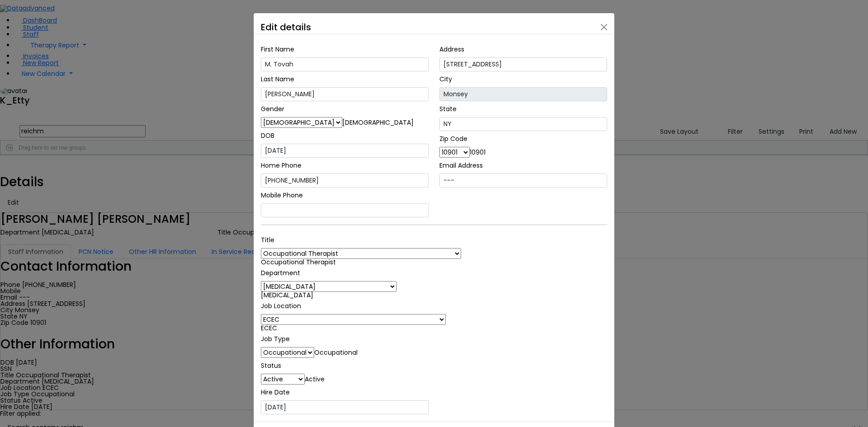  Describe the element at coordinates (268, 135) in the screenshot. I see `label: DOB` at that location.